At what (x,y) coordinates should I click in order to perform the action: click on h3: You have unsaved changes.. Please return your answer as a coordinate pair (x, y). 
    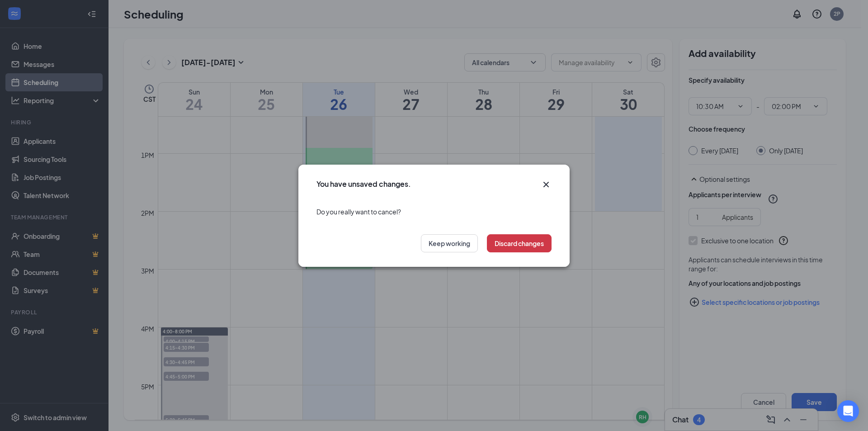
    Looking at the image, I should click on (363, 184).